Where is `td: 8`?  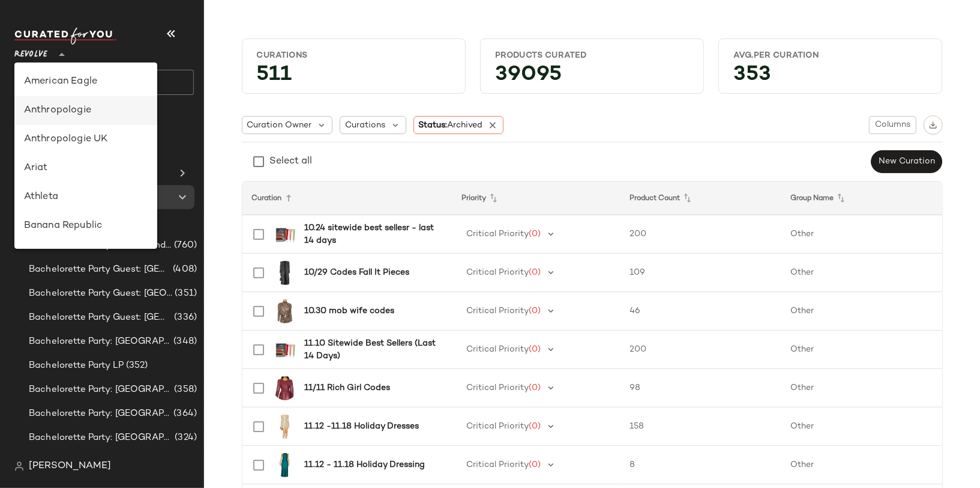 td: 8 is located at coordinates (700, 465).